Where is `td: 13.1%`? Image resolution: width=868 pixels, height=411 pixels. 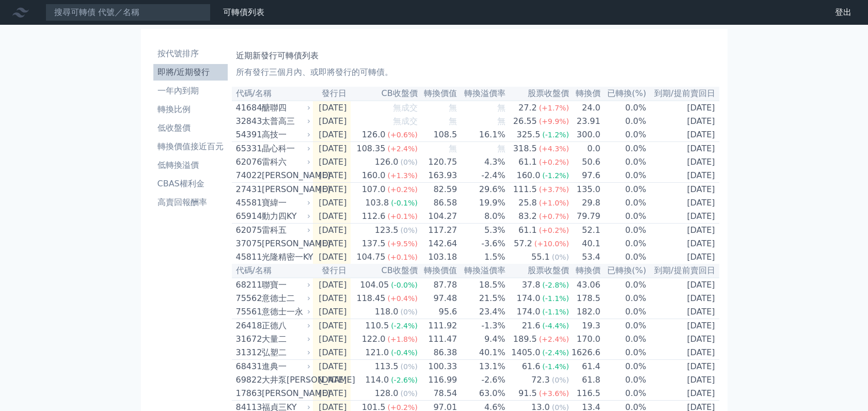 td: 13.1% is located at coordinates (481, 366).